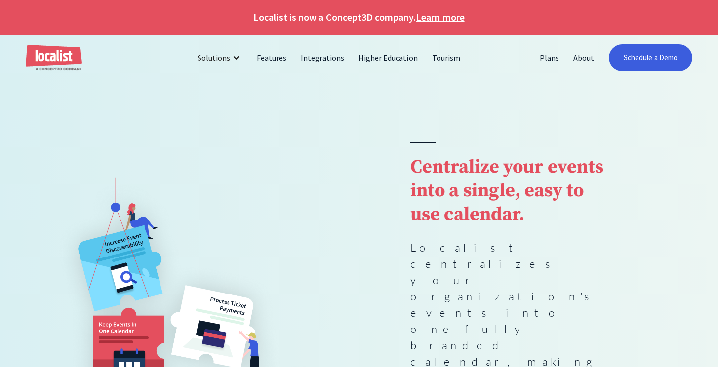 The height and width of the screenshot is (367, 718). Describe the element at coordinates (549, 58) in the screenshot. I see `a: Plans` at that location.